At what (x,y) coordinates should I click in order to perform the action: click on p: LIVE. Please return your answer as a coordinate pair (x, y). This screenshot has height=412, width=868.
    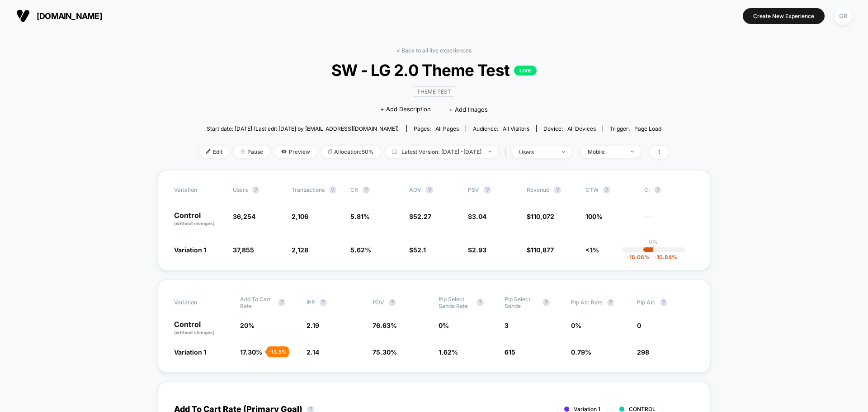
    Looking at the image, I should click on (525, 70).